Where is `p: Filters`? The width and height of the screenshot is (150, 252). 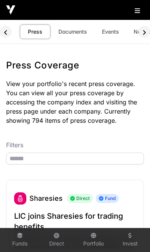
p: Filters is located at coordinates (75, 145).